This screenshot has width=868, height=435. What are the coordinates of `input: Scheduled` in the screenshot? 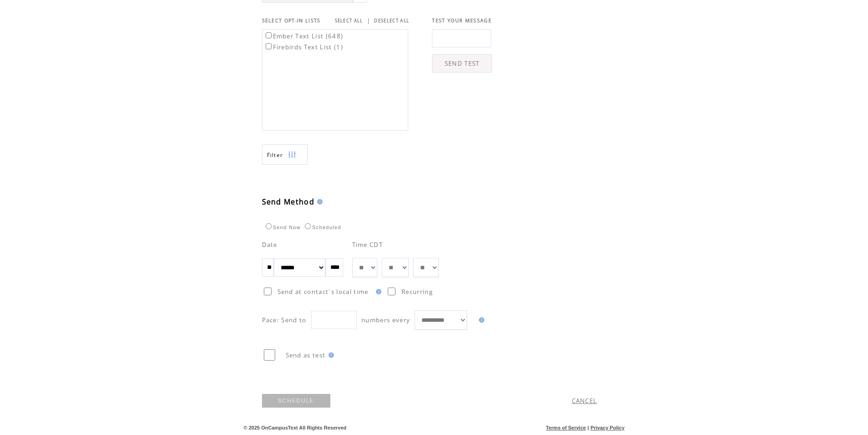 It's located at (308, 226).